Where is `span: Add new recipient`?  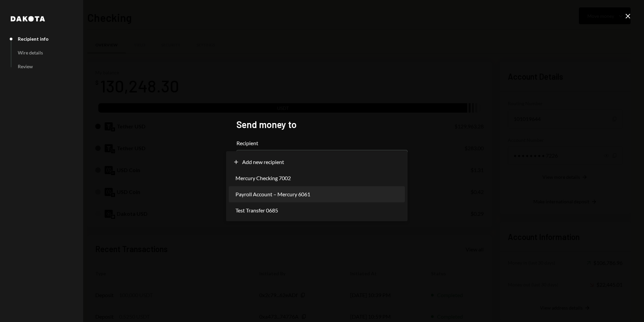 span: Add new recipient is located at coordinates (263, 162).